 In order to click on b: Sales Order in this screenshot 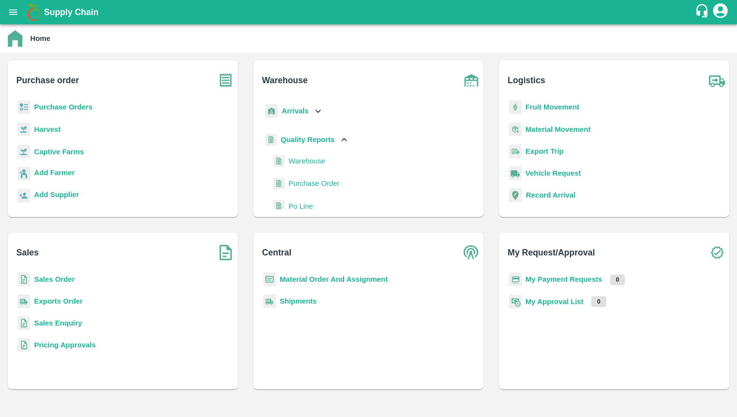, I will do `click(54, 280)`.